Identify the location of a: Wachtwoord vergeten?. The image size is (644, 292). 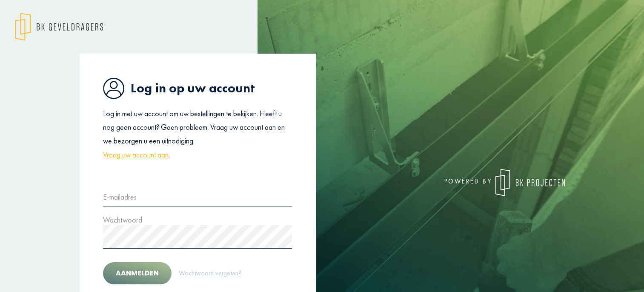
(210, 274).